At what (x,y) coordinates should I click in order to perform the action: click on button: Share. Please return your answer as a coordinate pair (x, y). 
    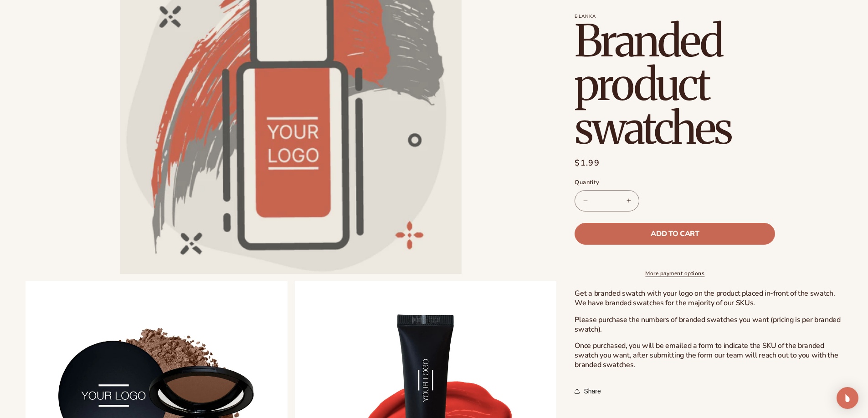
    Looking at the image, I should click on (588, 391).